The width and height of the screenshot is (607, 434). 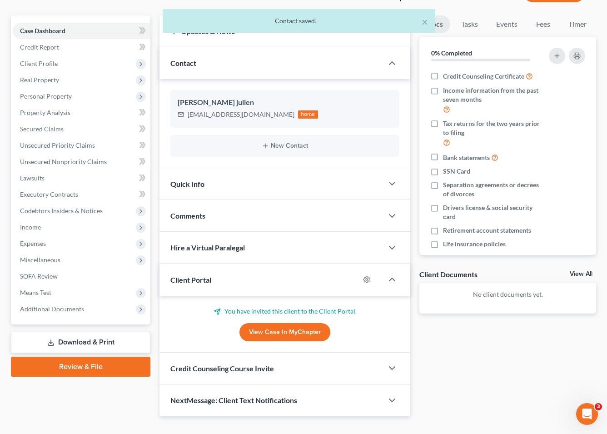 What do you see at coordinates (285, 332) in the screenshot?
I see `a: View Case in MyChapter` at bounding box center [285, 332].